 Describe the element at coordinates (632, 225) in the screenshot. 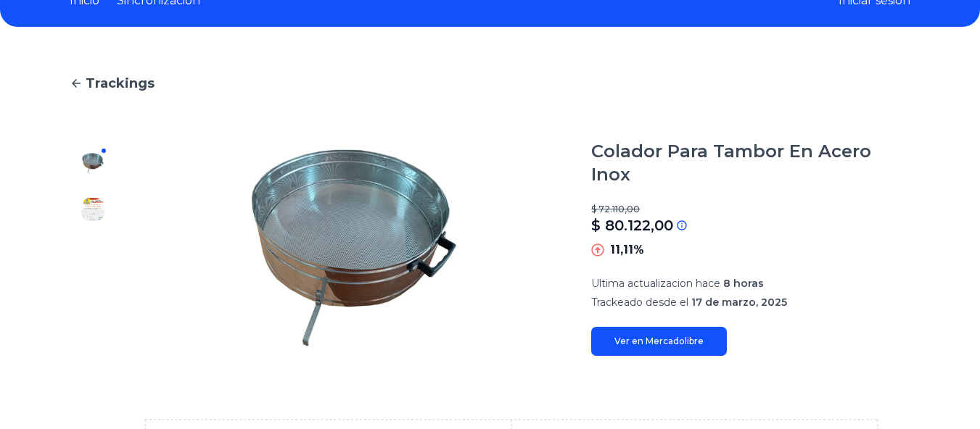

I see `p: $ 80.122,00` at that location.